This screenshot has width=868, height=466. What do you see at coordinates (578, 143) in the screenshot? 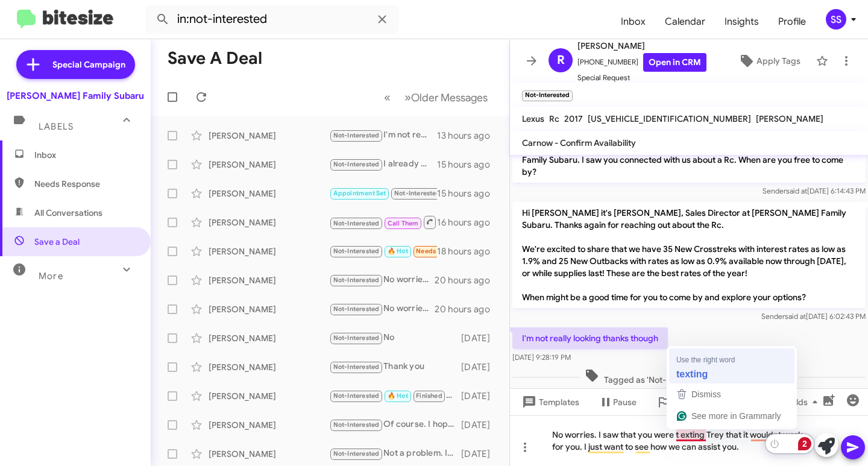
I see `span: Carnow - Confirm Availability` at bounding box center [578, 143].